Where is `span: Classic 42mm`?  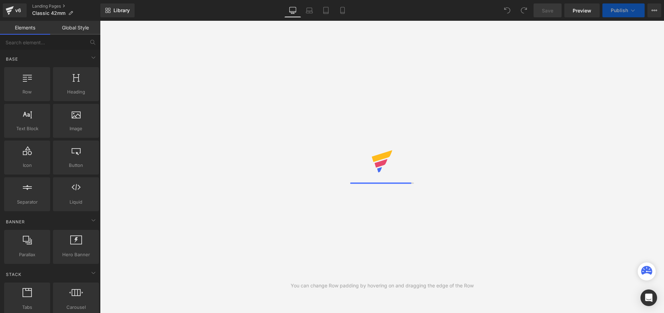
span: Classic 42mm is located at coordinates (49, 13).